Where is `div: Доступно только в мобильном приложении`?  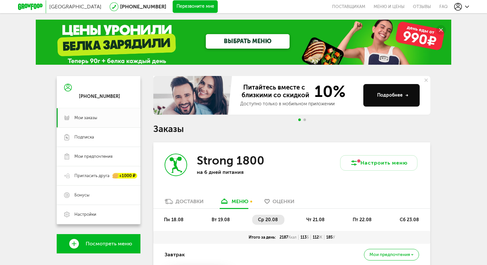 div: Доступно только в мобильном приложении is located at coordinates (299, 104).